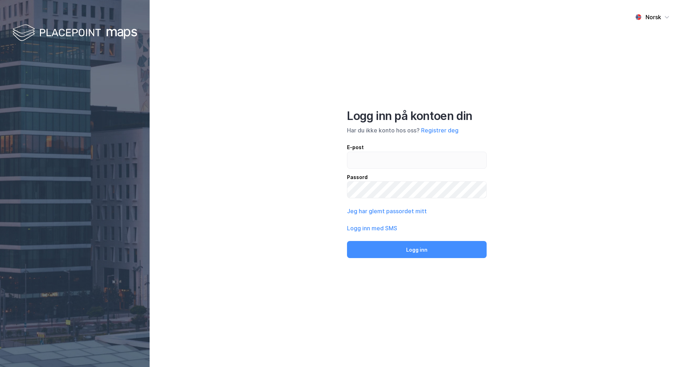  What do you see at coordinates (387, 211) in the screenshot?
I see `button: Jeg har glemt passordet mitt` at bounding box center [387, 211].